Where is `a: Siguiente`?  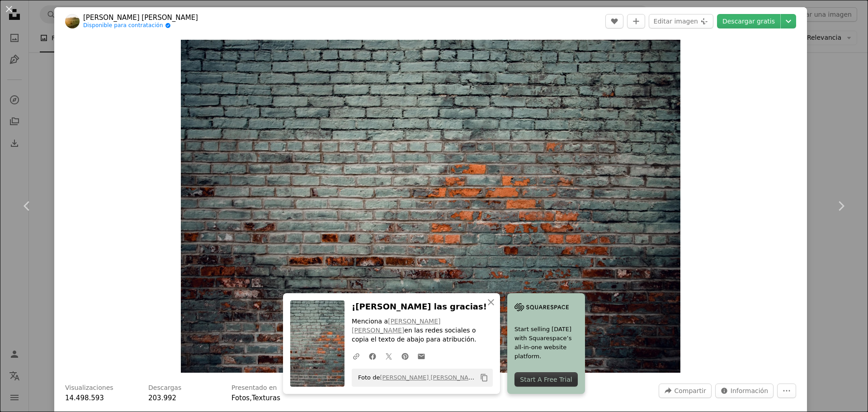
a: Siguiente is located at coordinates (841, 206).